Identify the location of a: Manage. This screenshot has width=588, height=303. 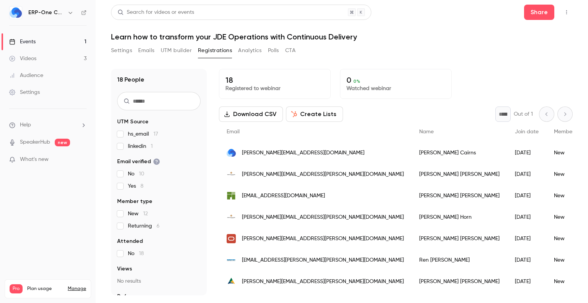
(77, 289).